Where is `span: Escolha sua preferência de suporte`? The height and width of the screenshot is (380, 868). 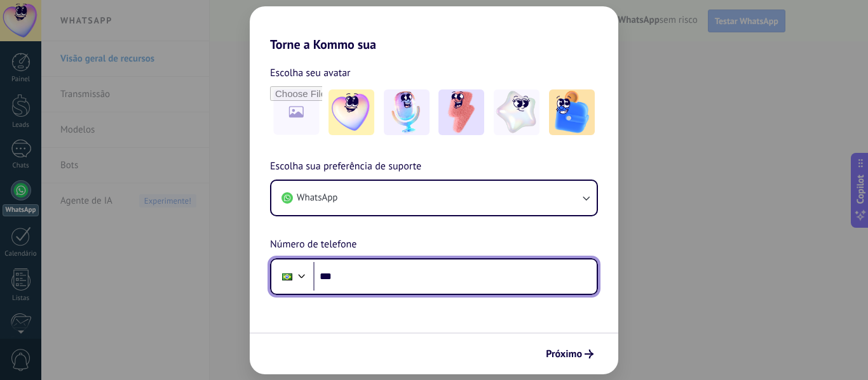 span: Escolha sua preferência de suporte is located at coordinates (345, 167).